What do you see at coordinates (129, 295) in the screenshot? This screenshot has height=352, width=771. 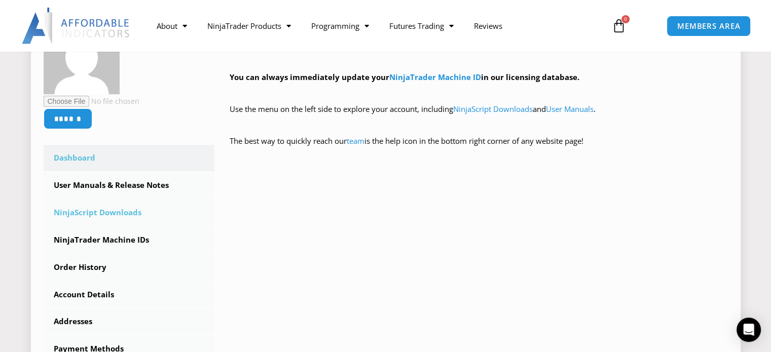 I see `a: Account Details` at bounding box center [129, 295].